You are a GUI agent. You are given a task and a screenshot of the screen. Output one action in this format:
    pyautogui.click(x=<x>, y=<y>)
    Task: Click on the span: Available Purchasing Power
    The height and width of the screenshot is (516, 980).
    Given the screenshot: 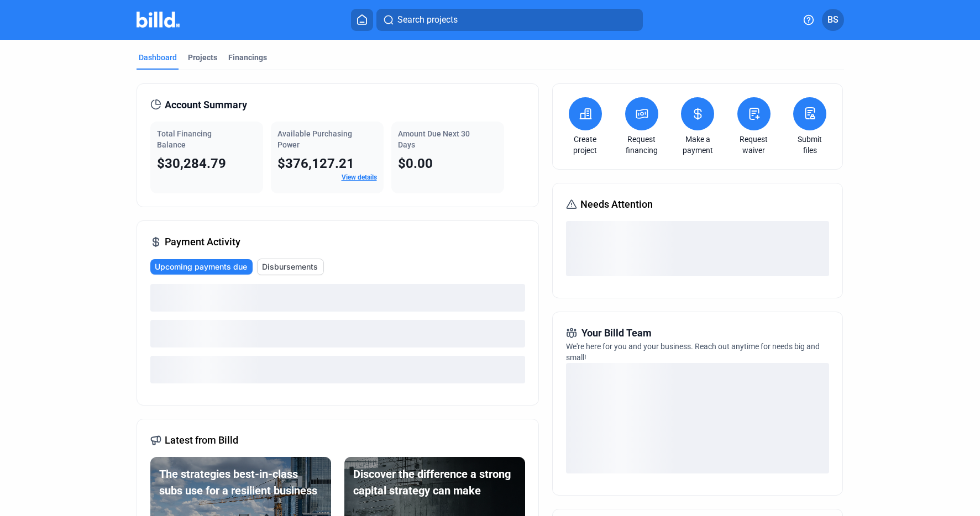 What is the action you would take?
    pyautogui.click(x=315, y=139)
    